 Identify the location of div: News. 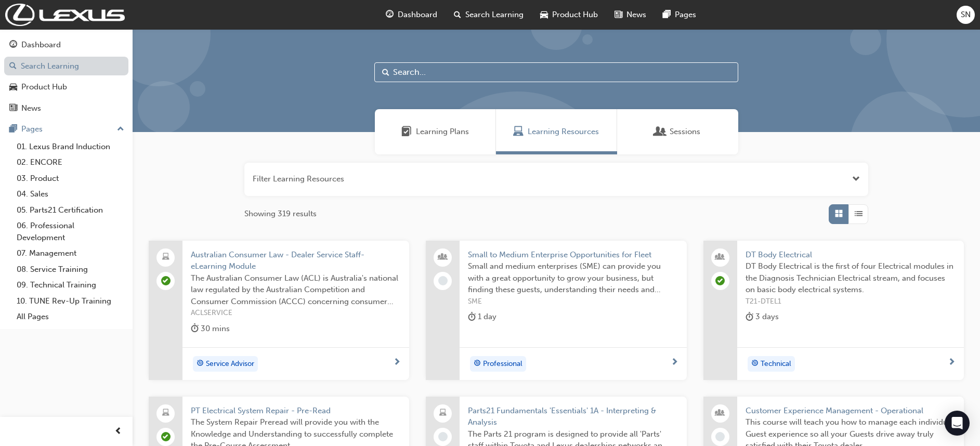
(31, 108).